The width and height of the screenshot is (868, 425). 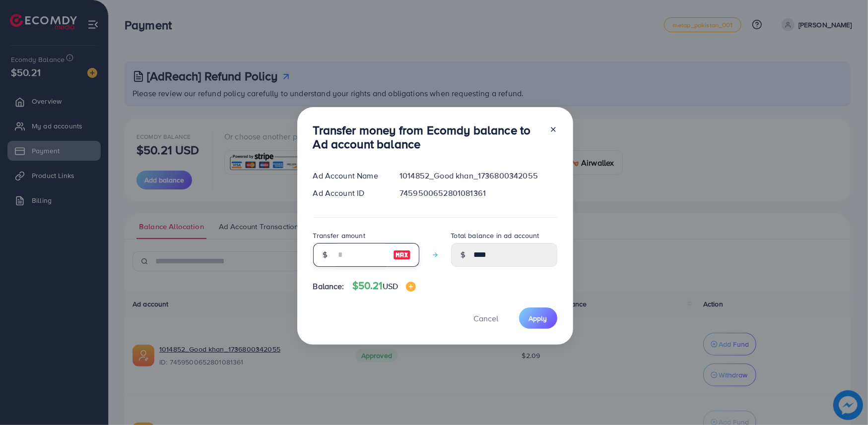 I want to click on button: Cancel, so click(x=486, y=318).